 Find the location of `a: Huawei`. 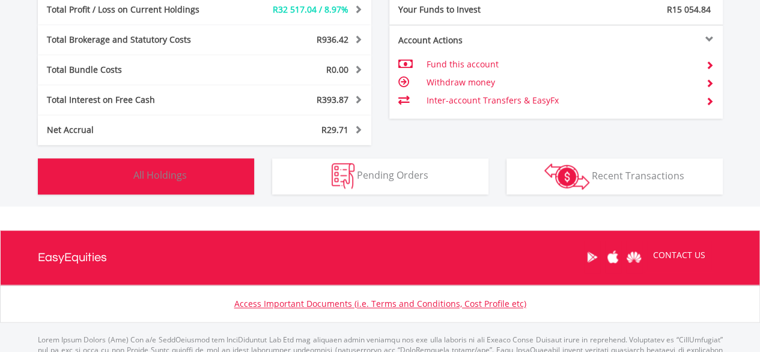

a: Huawei is located at coordinates (634, 257).